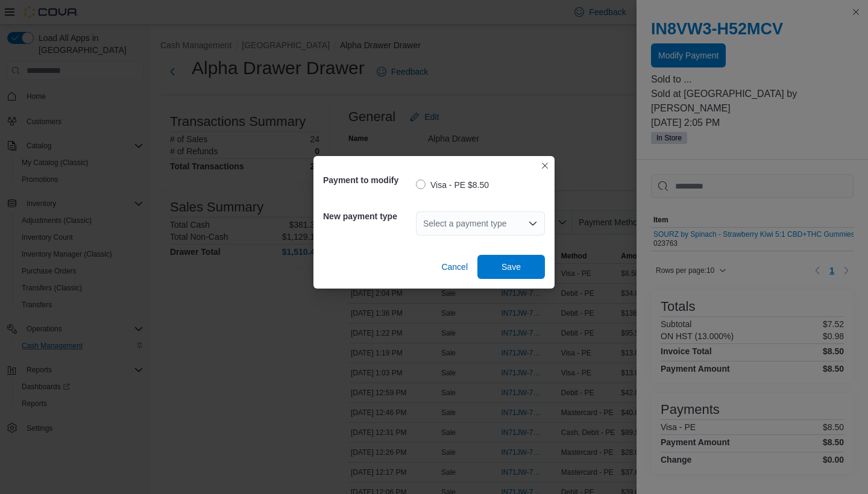 This screenshot has width=868, height=494. What do you see at coordinates (368, 217) in the screenshot?
I see `h5: New payment type` at bounding box center [368, 217].